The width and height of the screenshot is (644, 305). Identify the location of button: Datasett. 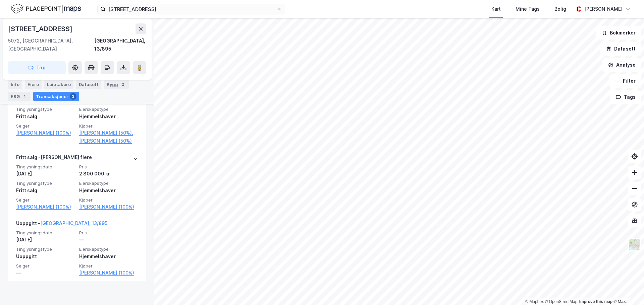
(621, 49).